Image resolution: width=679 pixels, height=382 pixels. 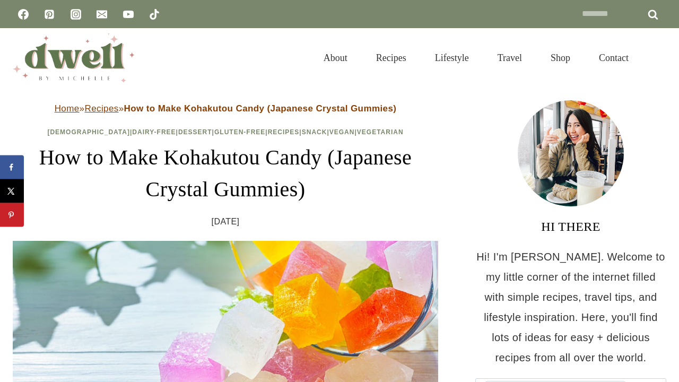 I want to click on a: Dairy-Free, so click(x=154, y=132).